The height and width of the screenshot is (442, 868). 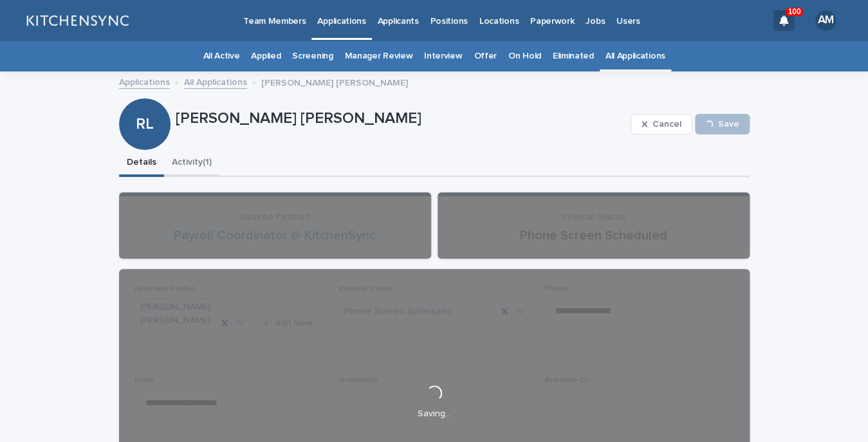 What do you see at coordinates (524, 56) in the screenshot?
I see `a: On Hold` at bounding box center [524, 56].